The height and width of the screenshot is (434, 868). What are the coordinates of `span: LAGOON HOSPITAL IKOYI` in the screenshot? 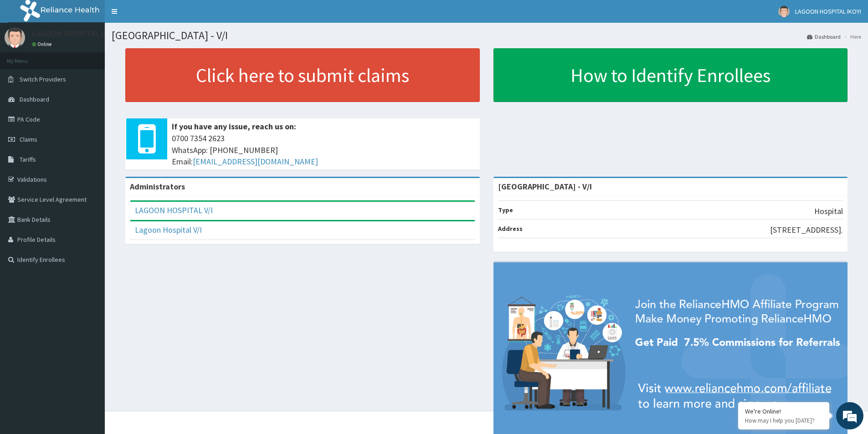 It's located at (828, 11).